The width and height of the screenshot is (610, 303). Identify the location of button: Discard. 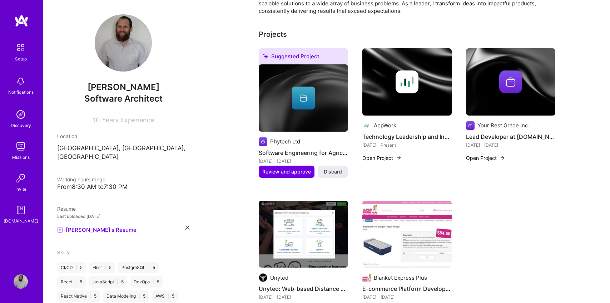
(333, 172).